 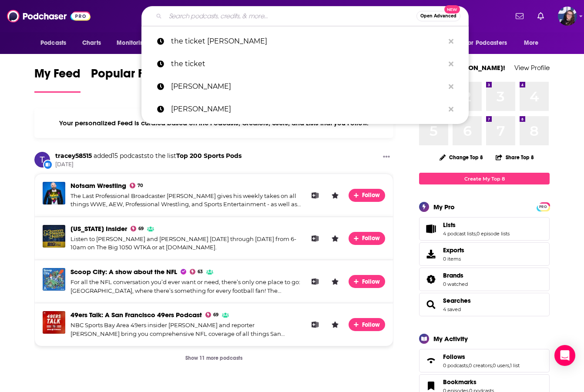 What do you see at coordinates (48, 164) in the screenshot?
I see `div: New List` at bounding box center [48, 164].